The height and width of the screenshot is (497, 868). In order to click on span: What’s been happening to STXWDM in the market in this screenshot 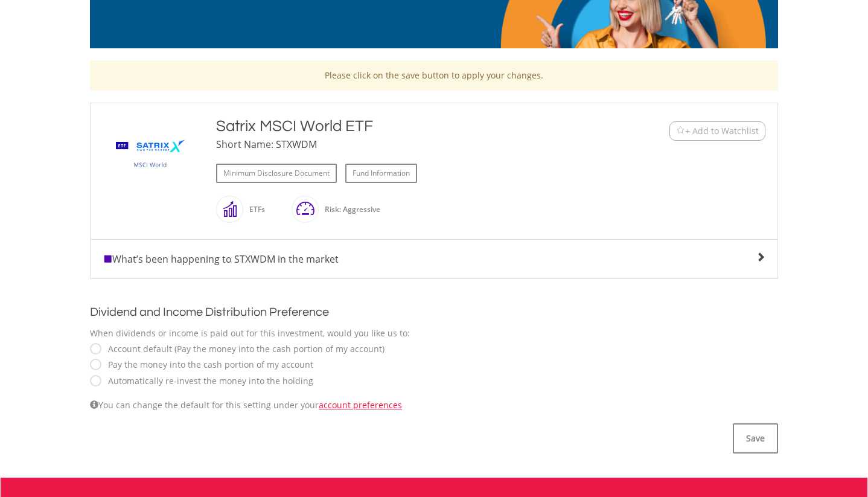, I will do `click(221, 259)`.